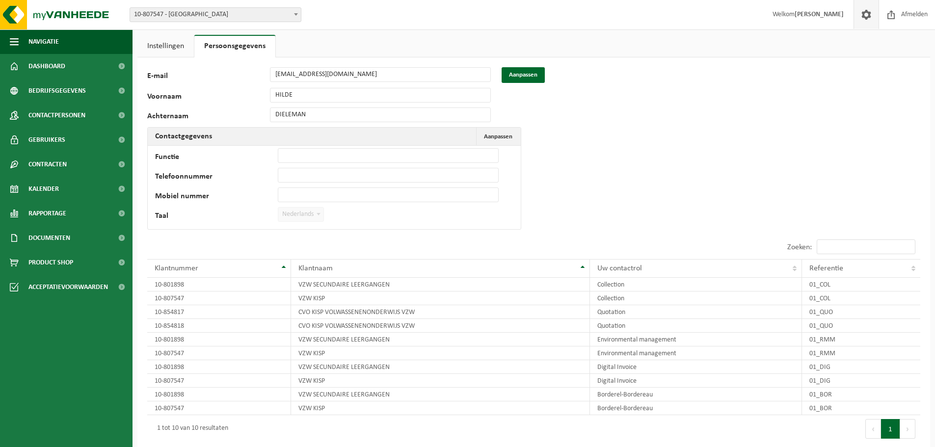 The image size is (935, 447). I want to click on a: Persoonsgegevens, so click(234, 46).